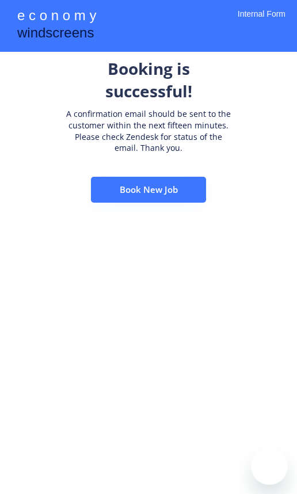 This screenshot has width=297, height=494. I want to click on div: windscreens, so click(55, 34).